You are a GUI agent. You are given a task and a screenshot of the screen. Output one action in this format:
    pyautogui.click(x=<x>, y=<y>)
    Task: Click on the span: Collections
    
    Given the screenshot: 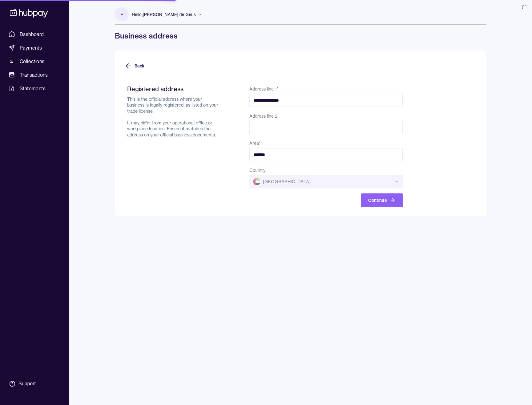 What is the action you would take?
    pyautogui.click(x=32, y=61)
    